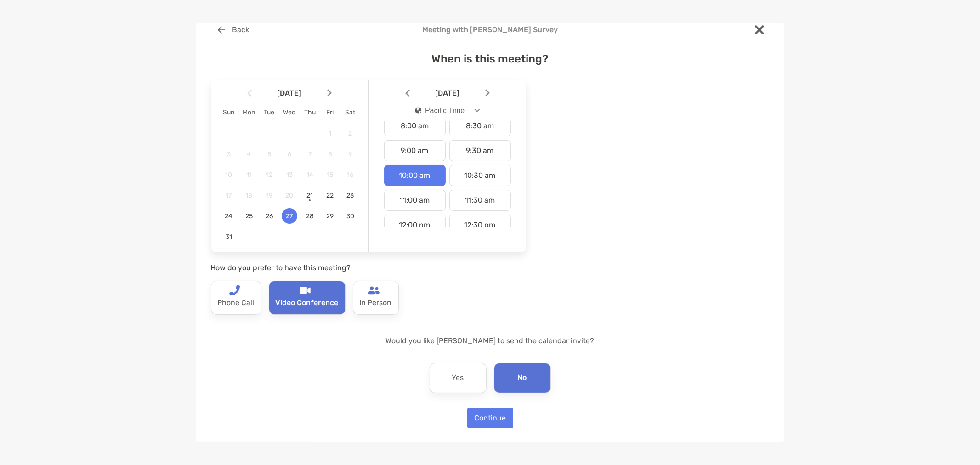  I want to click on span: 20, so click(290, 195).